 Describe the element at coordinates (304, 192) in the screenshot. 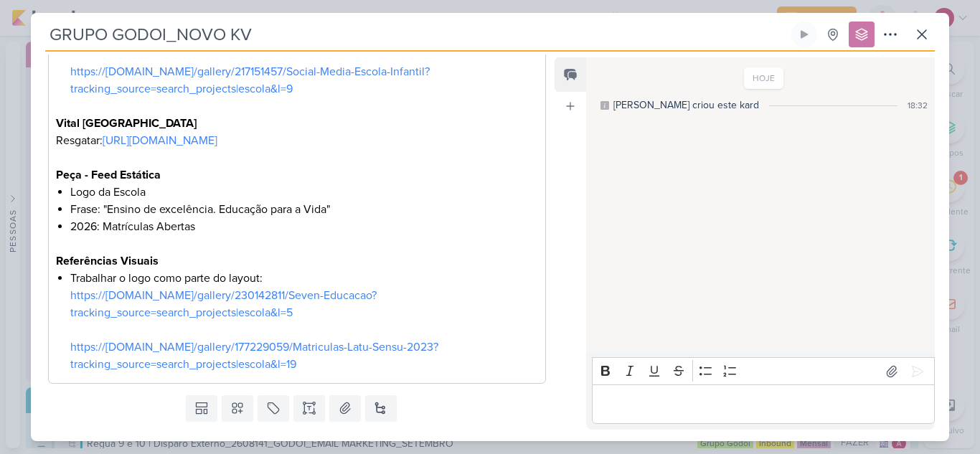

I see `li: Logo da Escola` at that location.